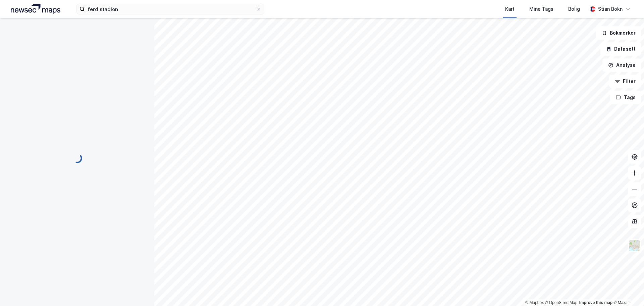  I want to click on button: Analyse, so click(622, 65).